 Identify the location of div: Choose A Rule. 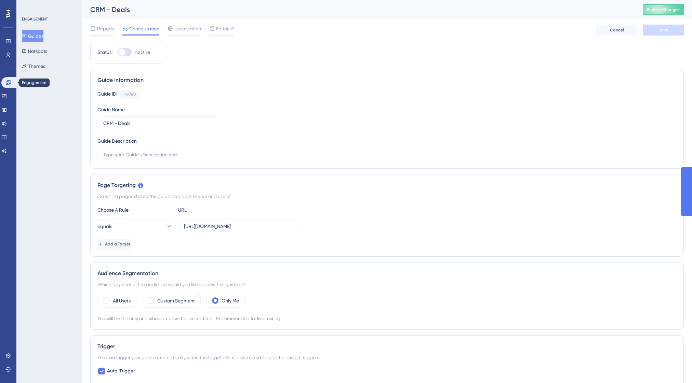
(135, 210).